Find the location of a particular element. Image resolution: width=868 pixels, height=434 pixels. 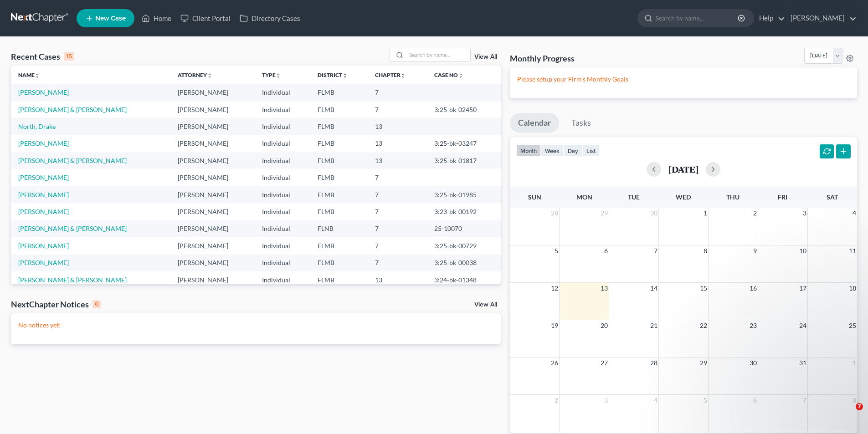

span: 14 is located at coordinates (654, 288).